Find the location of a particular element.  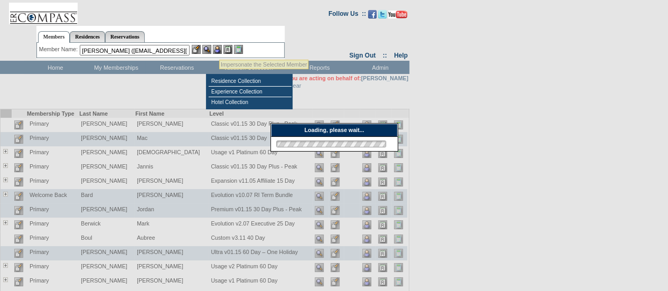

img: loading.gif is located at coordinates (331, 144).